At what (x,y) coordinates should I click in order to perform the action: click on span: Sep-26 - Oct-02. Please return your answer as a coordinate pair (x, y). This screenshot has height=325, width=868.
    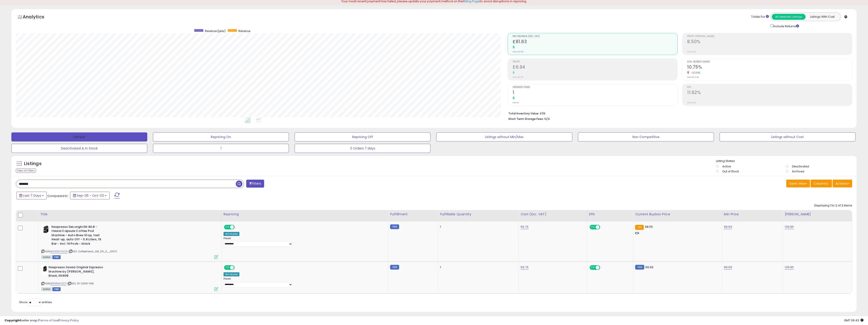
    Looking at the image, I should click on (91, 195).